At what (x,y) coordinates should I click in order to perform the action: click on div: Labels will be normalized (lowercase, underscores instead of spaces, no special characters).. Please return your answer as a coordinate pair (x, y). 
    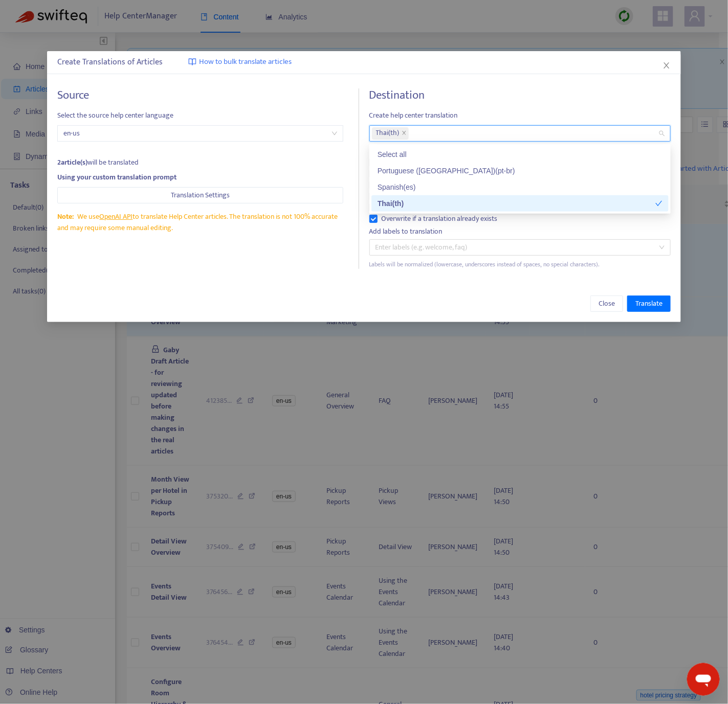
    Looking at the image, I should click on (520, 264).